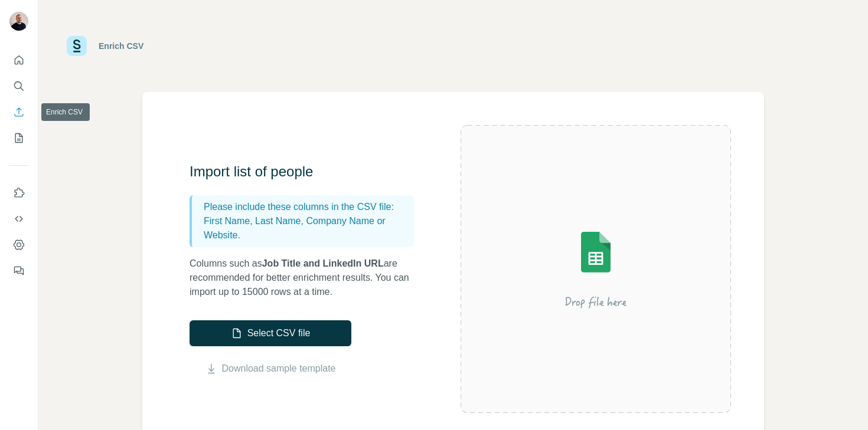 This screenshot has height=430, width=868. I want to click on button: Download sample template, so click(271, 369).